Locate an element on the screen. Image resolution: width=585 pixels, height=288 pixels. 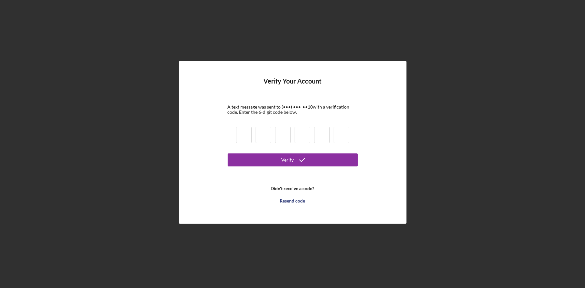
h4: Verify Your Account is located at coordinates (293, 86).